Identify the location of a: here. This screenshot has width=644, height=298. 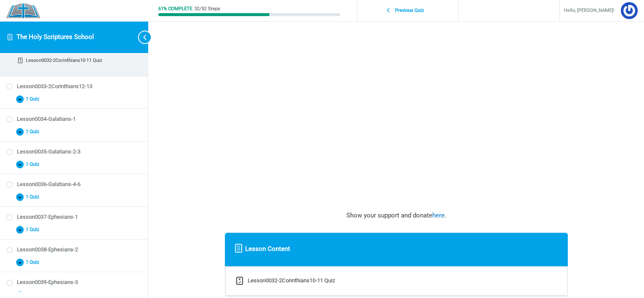
(438, 215).